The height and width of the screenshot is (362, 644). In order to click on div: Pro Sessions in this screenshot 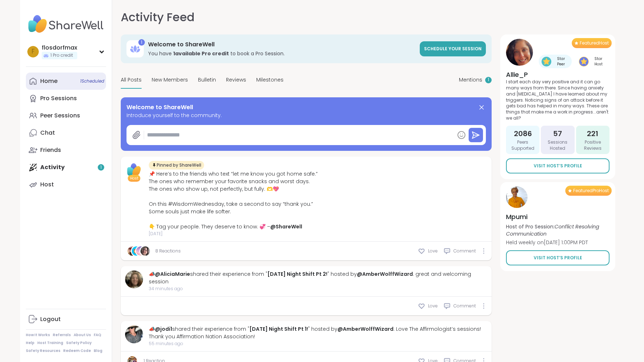, I will do `click(58, 98)`.